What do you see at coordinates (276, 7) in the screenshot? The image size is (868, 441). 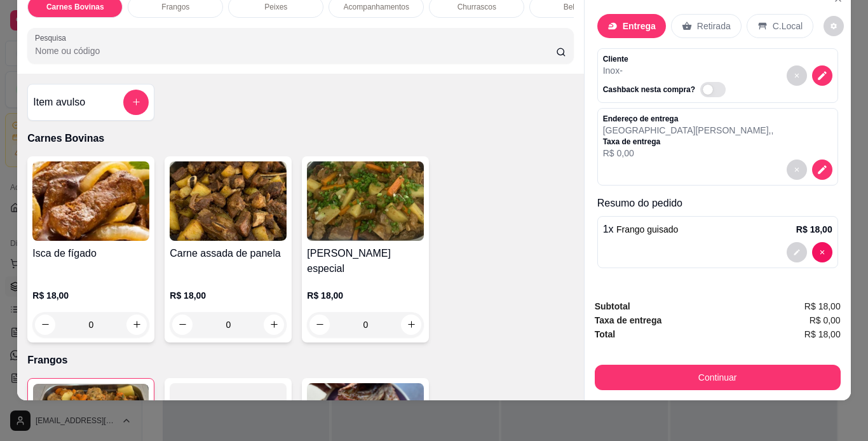 I see `p: Peixes` at bounding box center [276, 7].